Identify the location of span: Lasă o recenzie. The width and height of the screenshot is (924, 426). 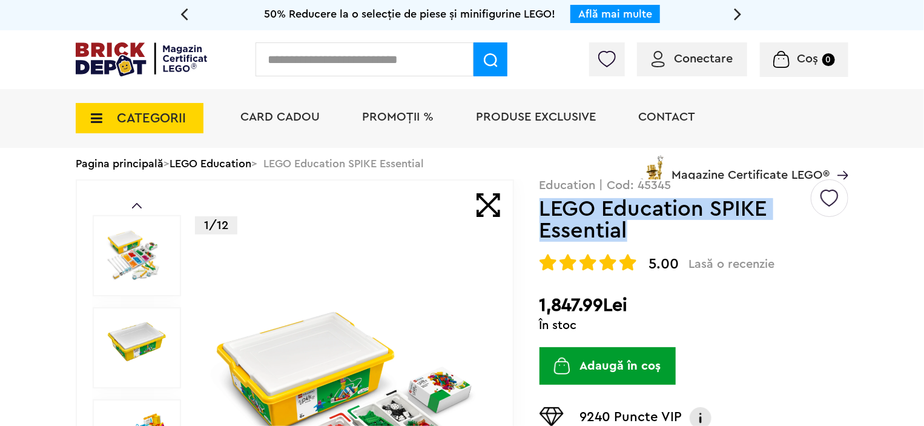
(732, 264).